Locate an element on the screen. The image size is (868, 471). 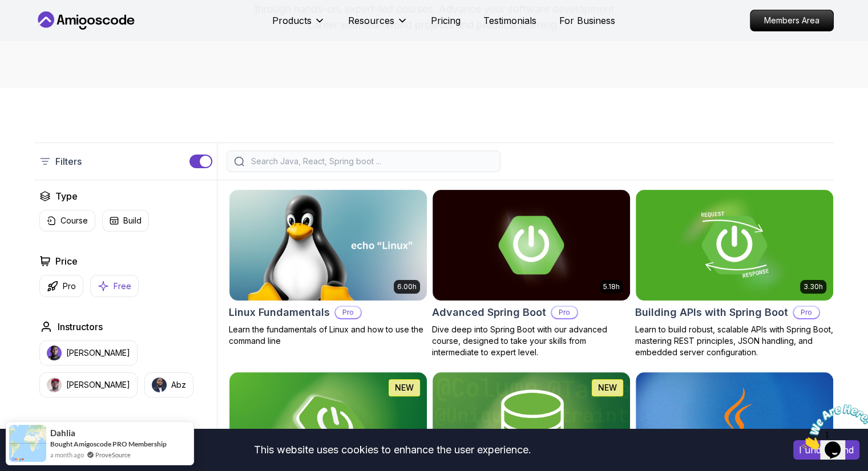
p: 6.00h is located at coordinates (407, 287).